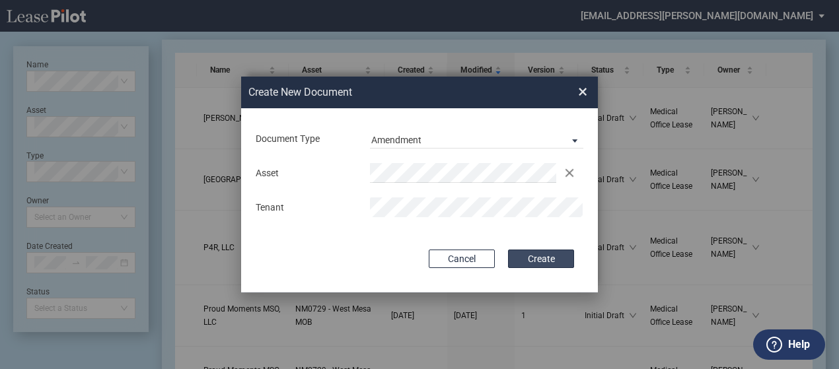  Describe the element at coordinates (396, 140) in the screenshot. I see `div: Amendment` at that location.